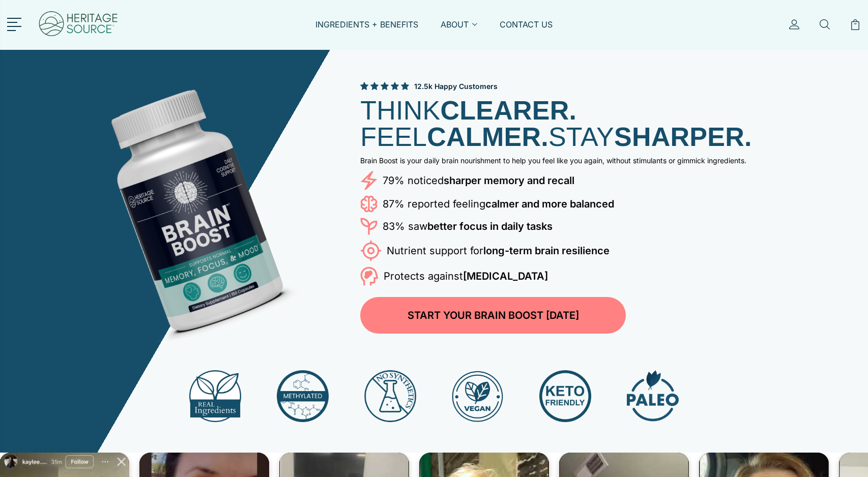 The image size is (868, 477). What do you see at coordinates (487, 137) in the screenshot?
I see `strong: CALMER.` at bounding box center [487, 137].